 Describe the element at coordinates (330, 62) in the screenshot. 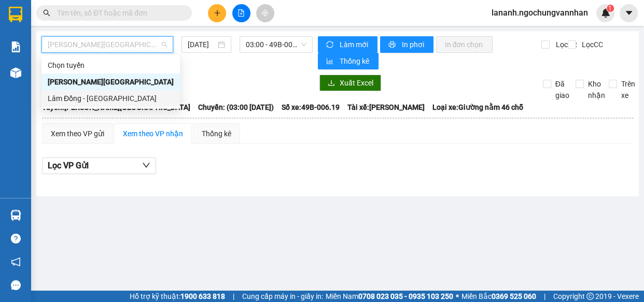

I see `span: bar-chart` at that location.